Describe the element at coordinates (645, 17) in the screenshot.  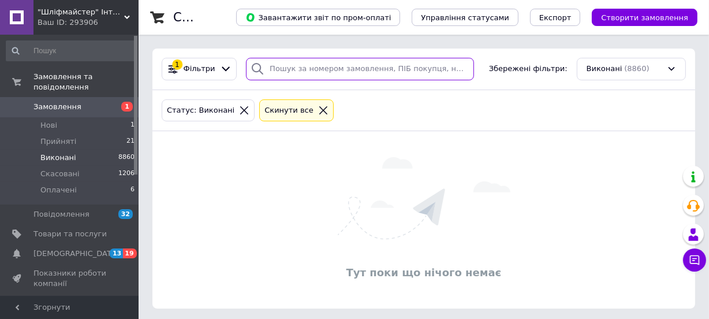
I see `button: Створити замовлення` at that location.